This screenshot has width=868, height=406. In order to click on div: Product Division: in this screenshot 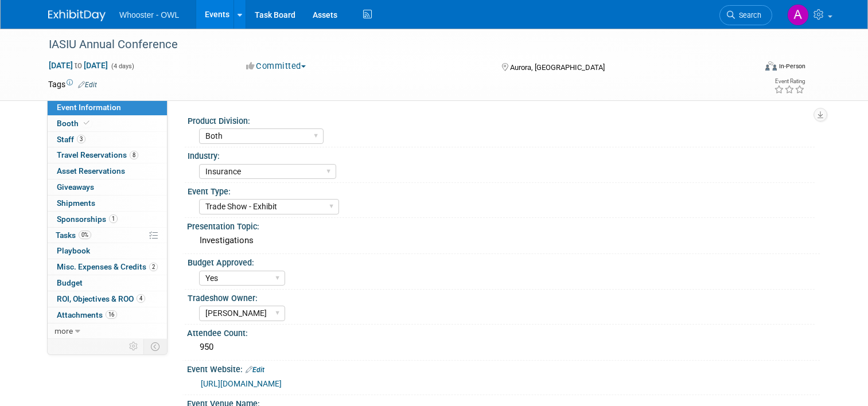, I will do `click(501, 120)`.